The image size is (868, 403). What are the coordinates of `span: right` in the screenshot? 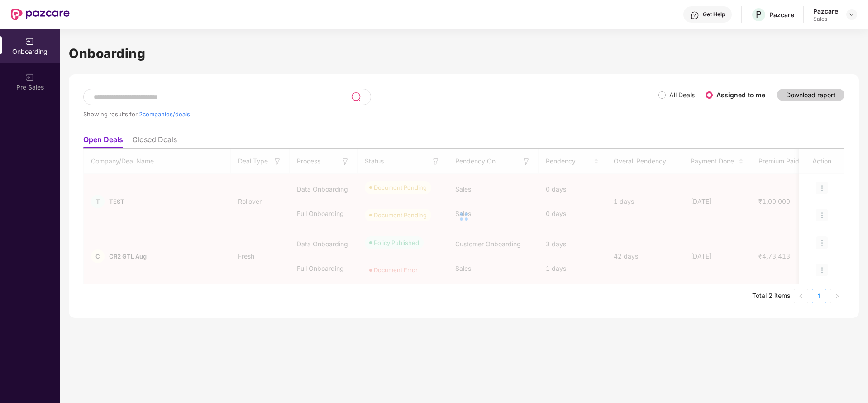 It's located at (837, 296).